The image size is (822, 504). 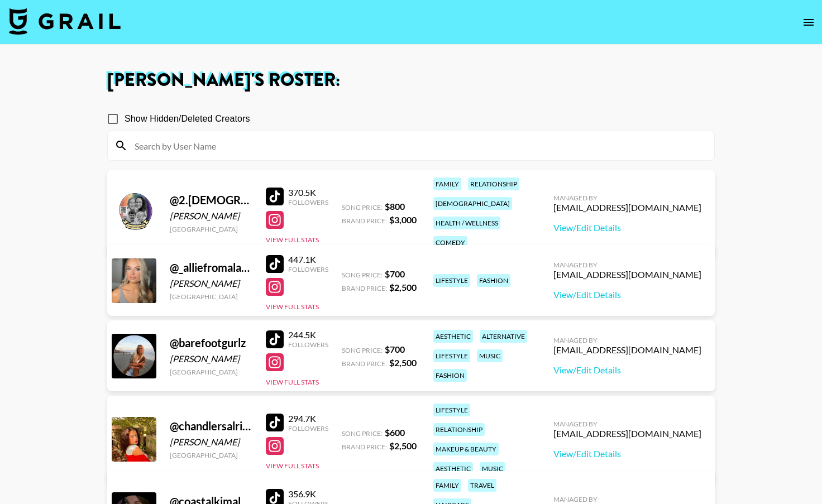 What do you see at coordinates (211, 426) in the screenshot?
I see `div: @ chandlersalright` at bounding box center [211, 426].